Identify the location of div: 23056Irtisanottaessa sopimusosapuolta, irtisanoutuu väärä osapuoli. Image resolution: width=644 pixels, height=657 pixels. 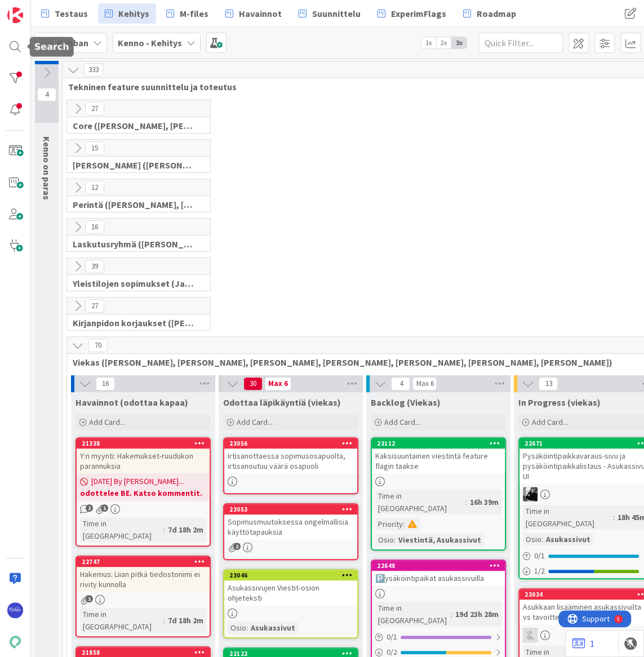
(291, 456).